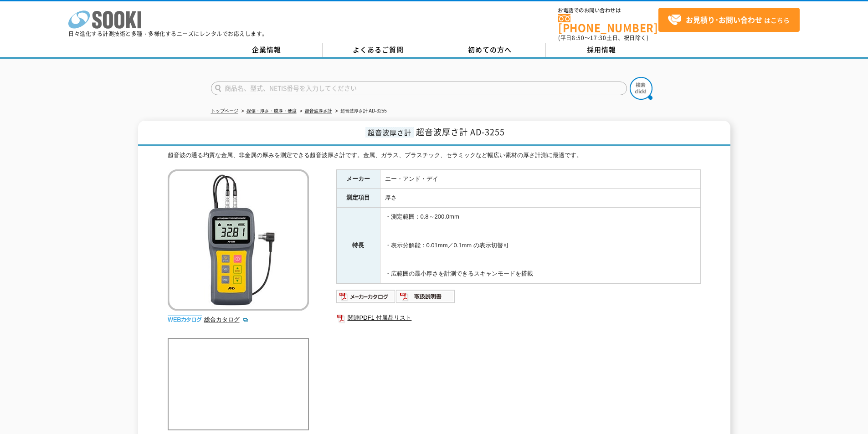 The width and height of the screenshot is (868, 434). Describe the element at coordinates (601, 50) in the screenshot. I see `a: 採用情報` at that location.